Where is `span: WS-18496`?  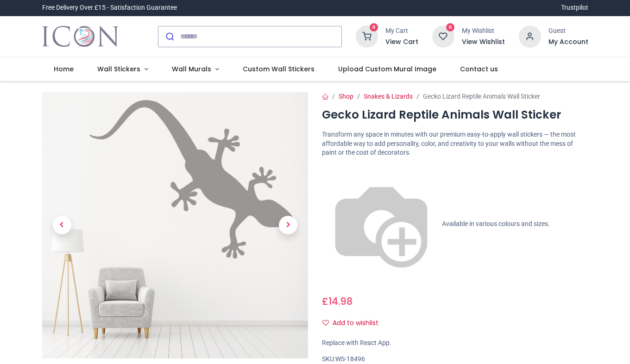 span: WS-18496 is located at coordinates (351, 358).